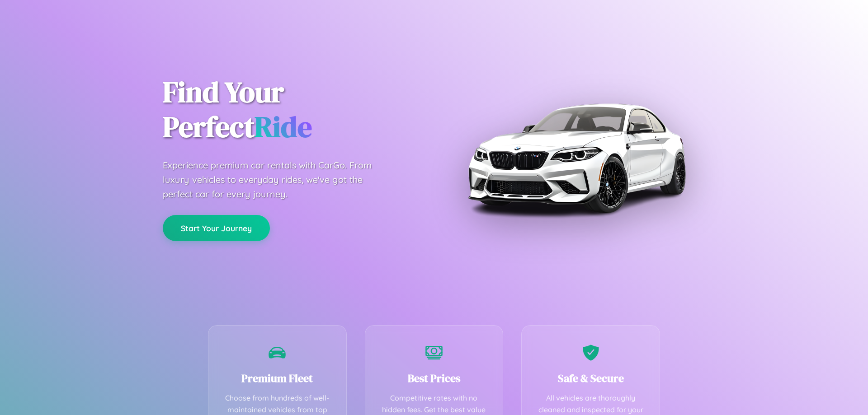 The image size is (868, 415). What do you see at coordinates (576, 158) in the screenshot?
I see `img: Premium BMW car rental vehicle` at bounding box center [576, 158].